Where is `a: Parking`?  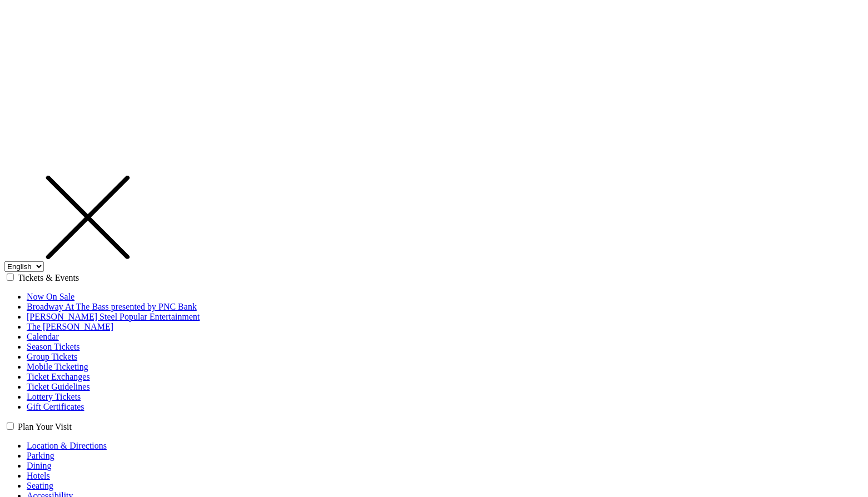
a: Parking is located at coordinates (40, 455).